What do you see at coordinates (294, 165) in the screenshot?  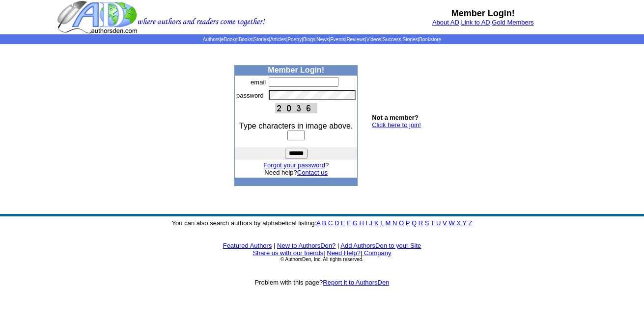 I see `a: Forgot your password` at bounding box center [294, 165].